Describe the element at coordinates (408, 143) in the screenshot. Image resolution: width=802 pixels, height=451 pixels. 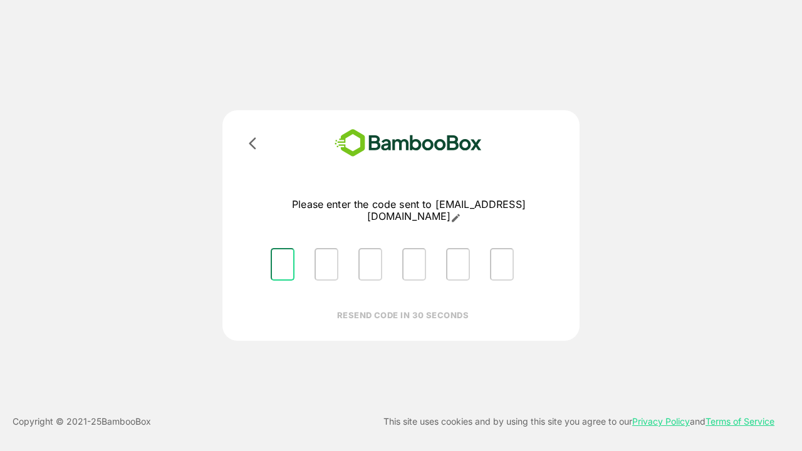
I see `img: bamboobox` at that location.